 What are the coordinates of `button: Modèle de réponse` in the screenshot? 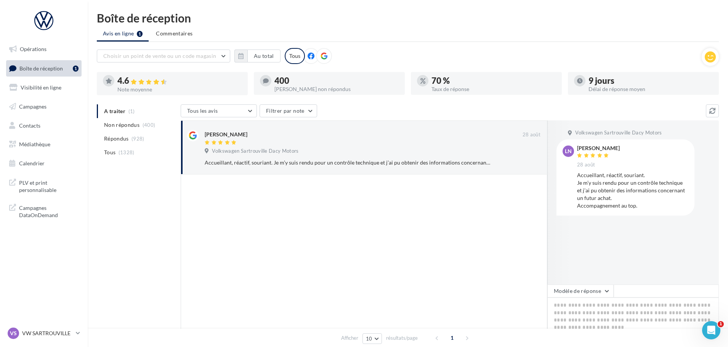 It's located at (580, 291).